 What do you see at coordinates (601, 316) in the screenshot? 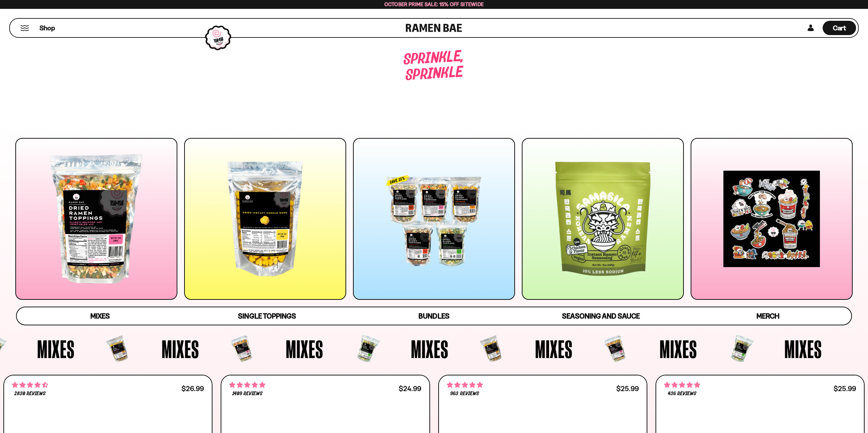
I see `span: Seasoning and Sauce` at bounding box center [601, 316].